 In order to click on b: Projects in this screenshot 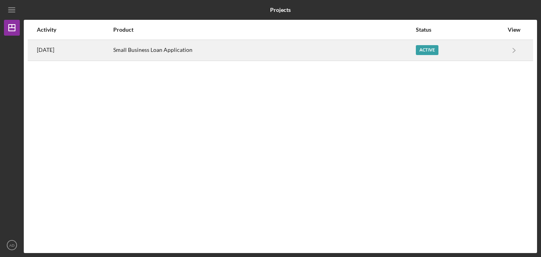, I will do `click(280, 10)`.